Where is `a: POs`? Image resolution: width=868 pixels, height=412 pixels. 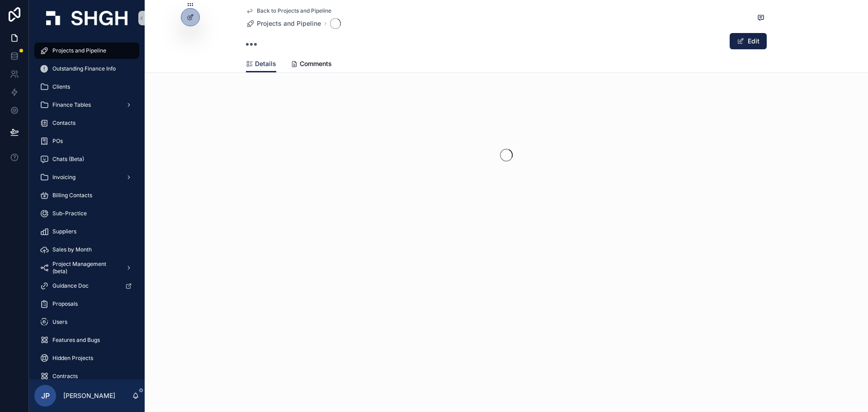
a: POs is located at coordinates (87, 141).